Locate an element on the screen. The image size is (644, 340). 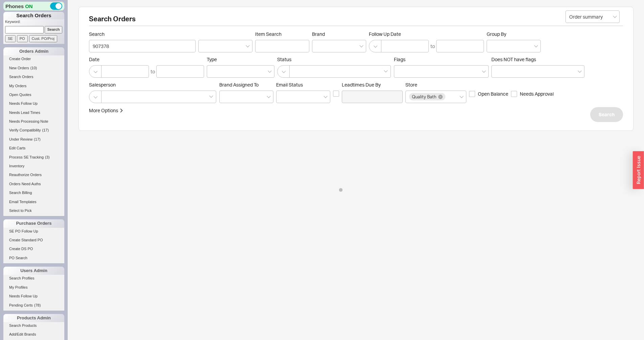
span: Needs Processing Note is located at coordinates (29, 121).